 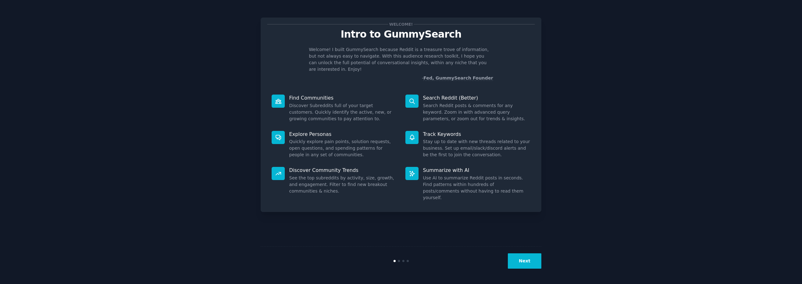 I want to click on button: Next, so click(x=524, y=261).